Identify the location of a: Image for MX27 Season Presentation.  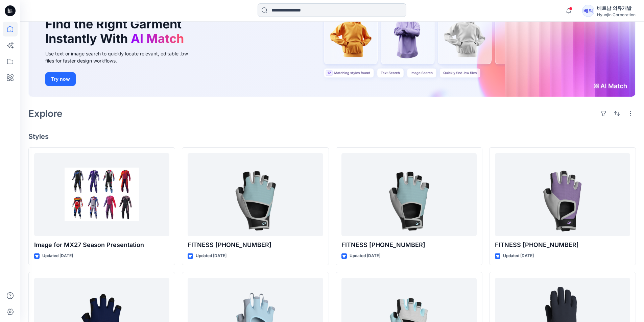
(102, 194).